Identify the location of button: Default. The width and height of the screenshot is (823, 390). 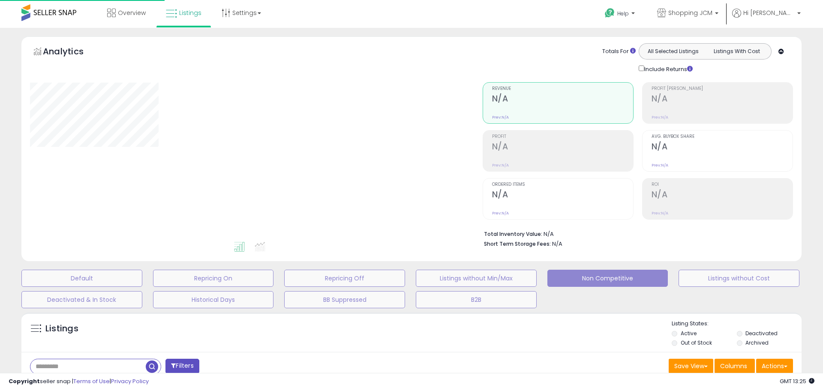
(82, 279).